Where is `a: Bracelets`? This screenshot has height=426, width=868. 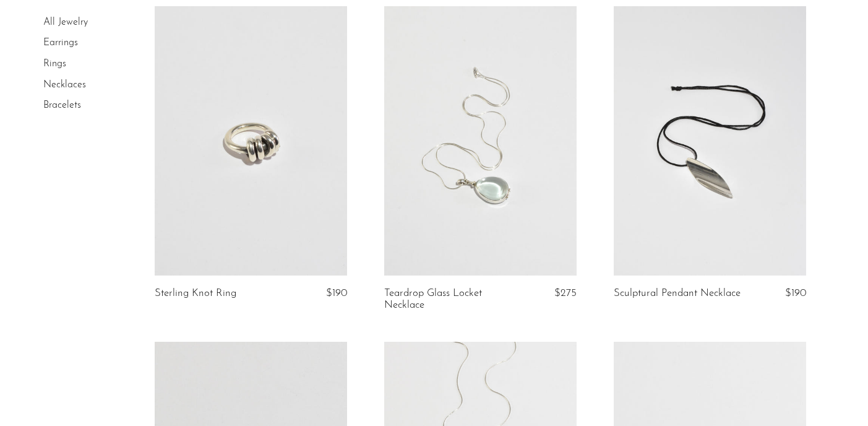 a: Bracelets is located at coordinates (62, 105).